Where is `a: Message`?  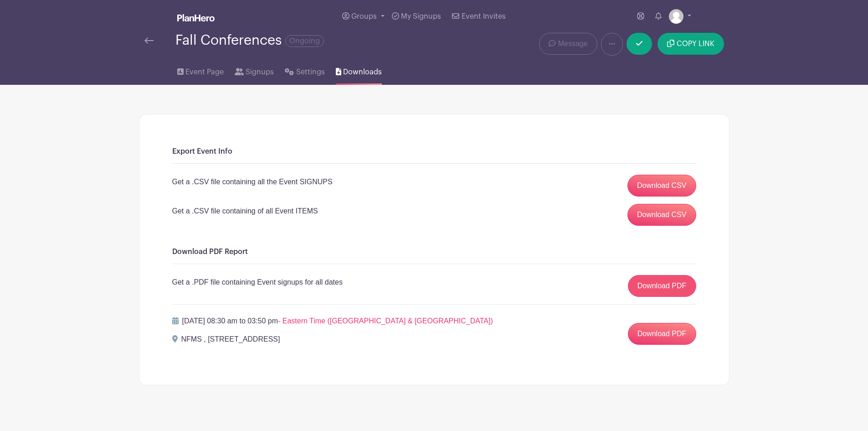 a: Message is located at coordinates (567, 43).